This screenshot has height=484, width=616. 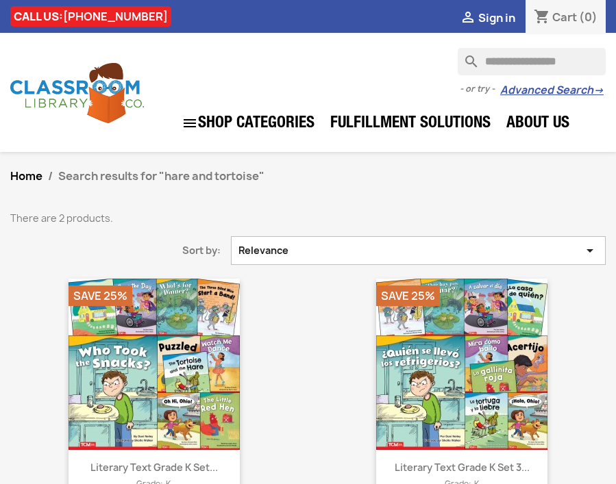 I want to click on span: Sign in, so click(x=496, y=18).